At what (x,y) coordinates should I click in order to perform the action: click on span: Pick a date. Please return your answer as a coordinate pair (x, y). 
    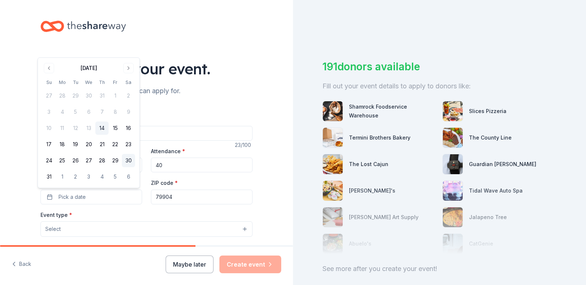
    Looking at the image, I should click on (72, 197).